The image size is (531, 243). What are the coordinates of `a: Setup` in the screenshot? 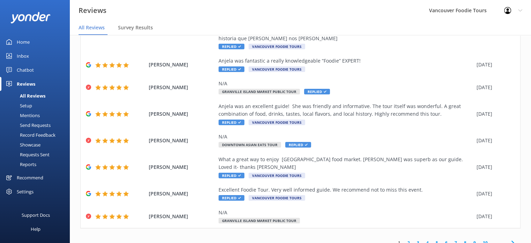 It's located at (37, 105).